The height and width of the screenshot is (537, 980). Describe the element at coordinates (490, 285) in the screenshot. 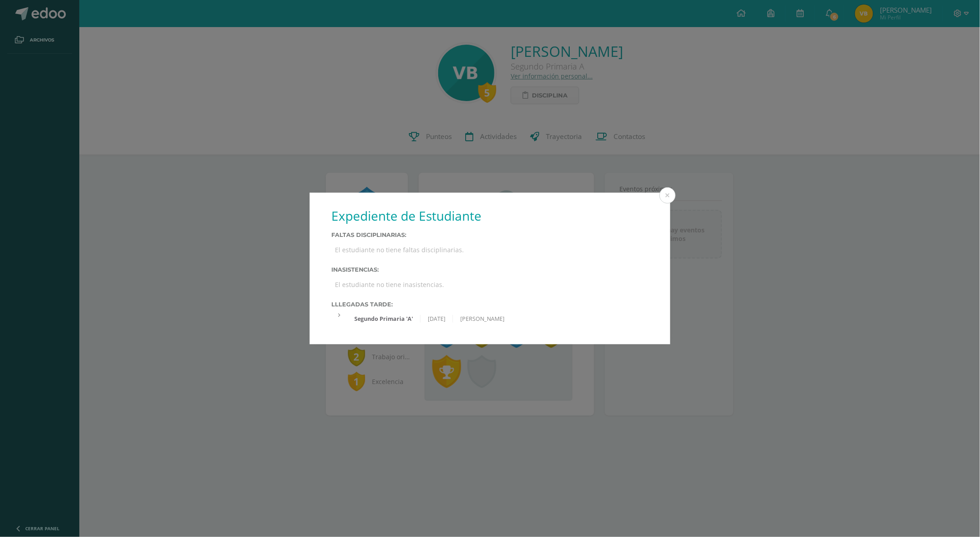

I see `div: El estudiante no tiene inasistencias.` at that location.